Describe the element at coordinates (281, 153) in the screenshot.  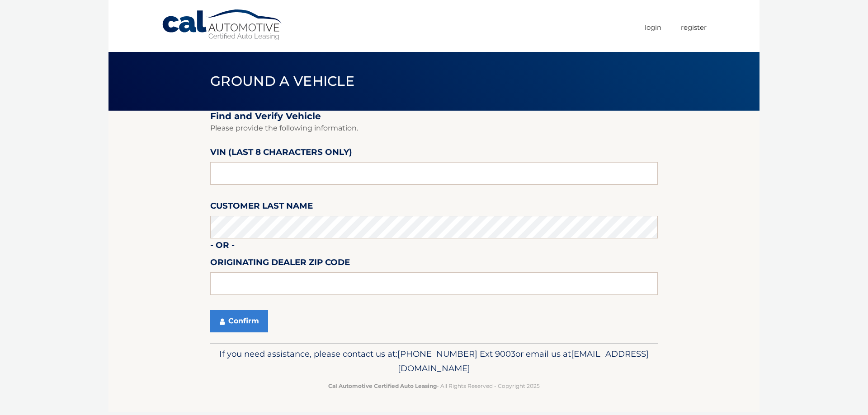
I see `label: VIN (last 8 characters only)` at that location.